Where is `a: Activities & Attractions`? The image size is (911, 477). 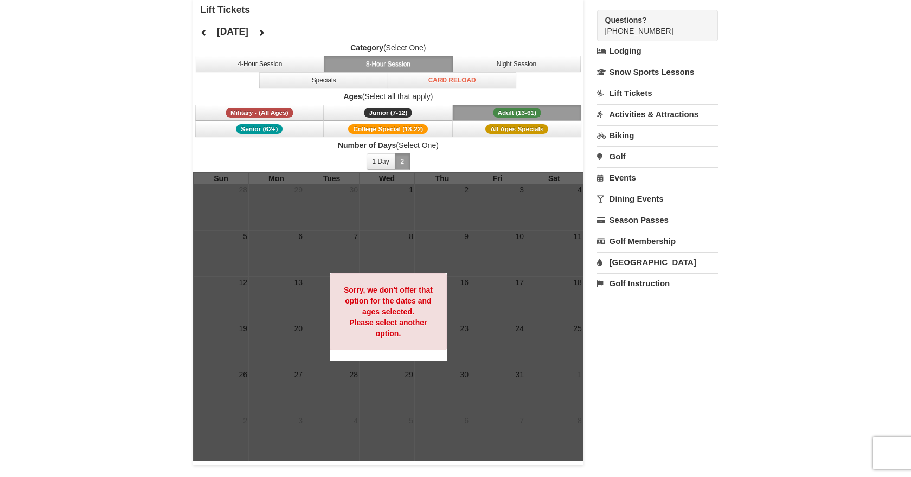 a: Activities & Attractions is located at coordinates (657, 114).